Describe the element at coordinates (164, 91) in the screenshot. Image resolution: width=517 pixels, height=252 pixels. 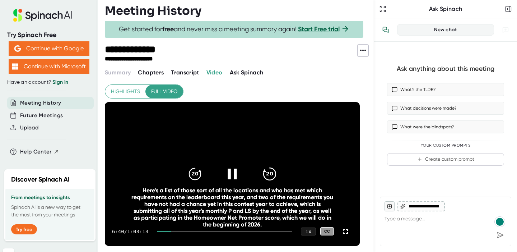
I see `span: Full video` at that location.